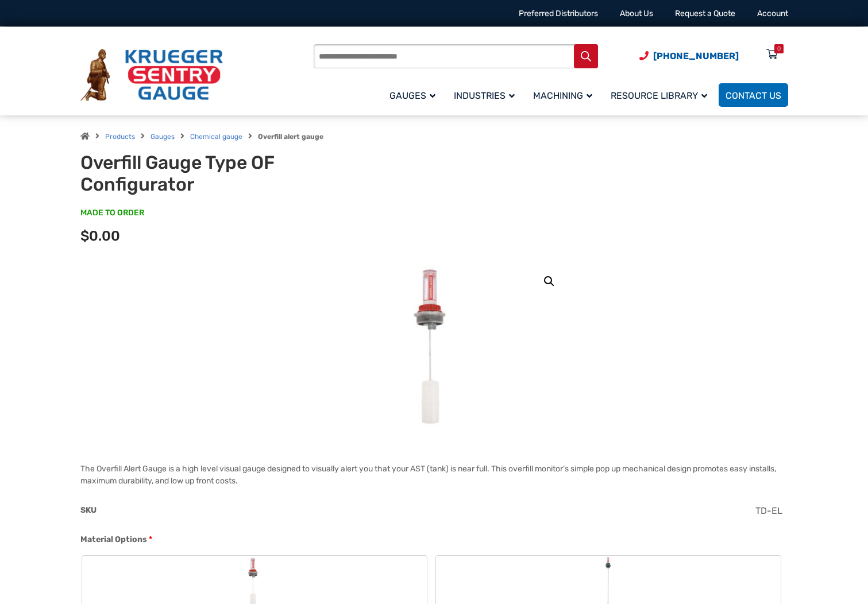 This screenshot has height=604, width=868. I want to click on span: $0.00, so click(100, 236).